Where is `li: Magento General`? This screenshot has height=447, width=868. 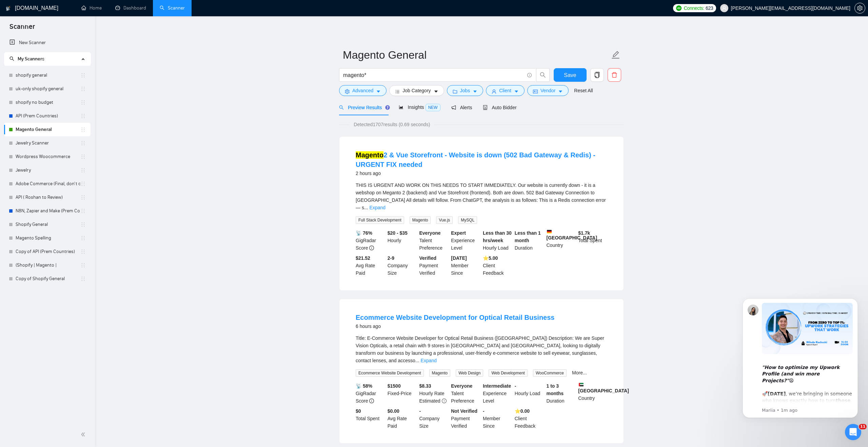
li: Magento General is located at coordinates (47, 129).